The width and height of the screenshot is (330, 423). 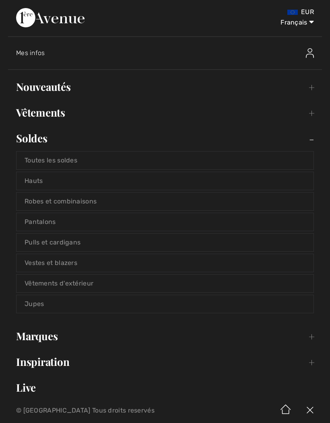 I want to click on a: Vêtements d'extérieur, so click(x=165, y=284).